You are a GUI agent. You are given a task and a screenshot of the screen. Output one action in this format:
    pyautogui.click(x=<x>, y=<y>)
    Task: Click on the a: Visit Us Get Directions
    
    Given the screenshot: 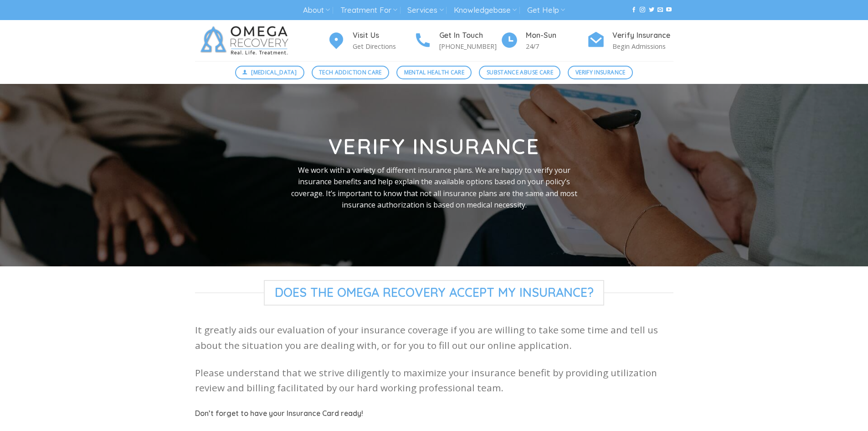 What is the action you would take?
    pyautogui.click(x=370, y=41)
    